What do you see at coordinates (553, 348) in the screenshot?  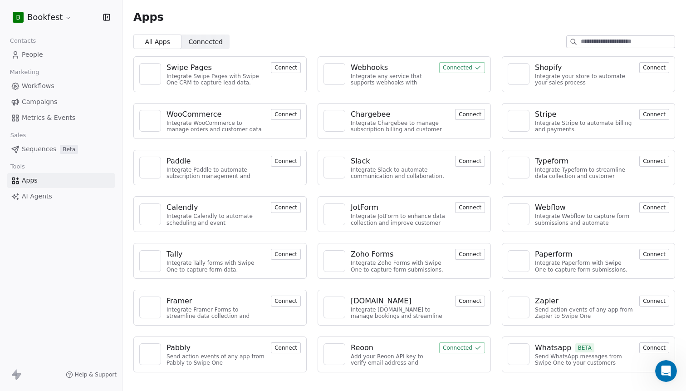 I see `div: Whatsapp` at bounding box center [553, 348].